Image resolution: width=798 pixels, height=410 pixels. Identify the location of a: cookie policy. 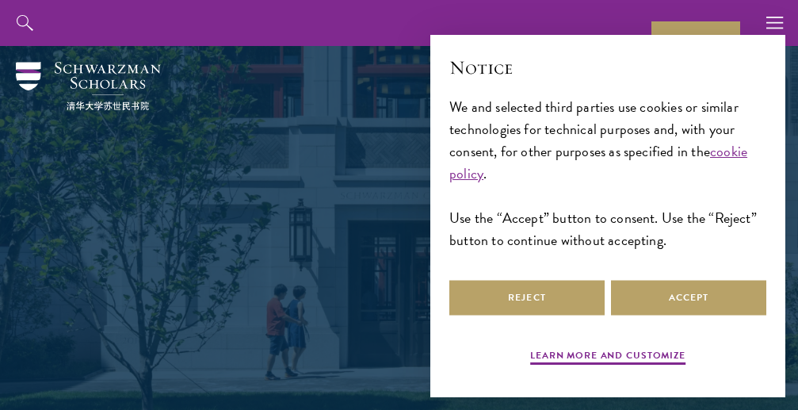
(599, 162).